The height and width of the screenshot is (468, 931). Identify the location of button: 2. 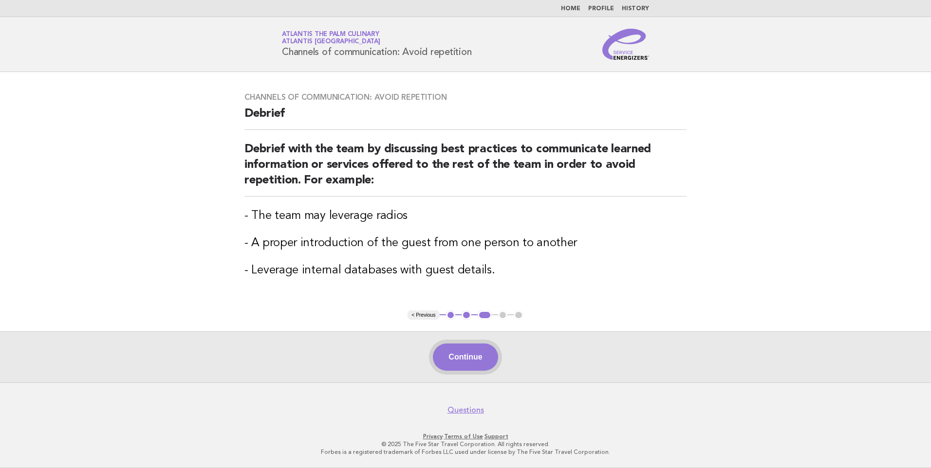
(466, 315).